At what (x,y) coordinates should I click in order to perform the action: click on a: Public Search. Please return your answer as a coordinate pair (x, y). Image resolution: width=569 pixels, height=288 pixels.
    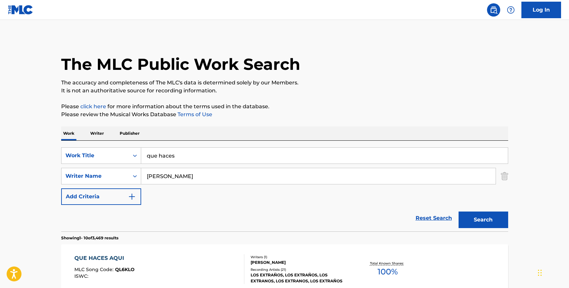
    Looking at the image, I should click on (494, 10).